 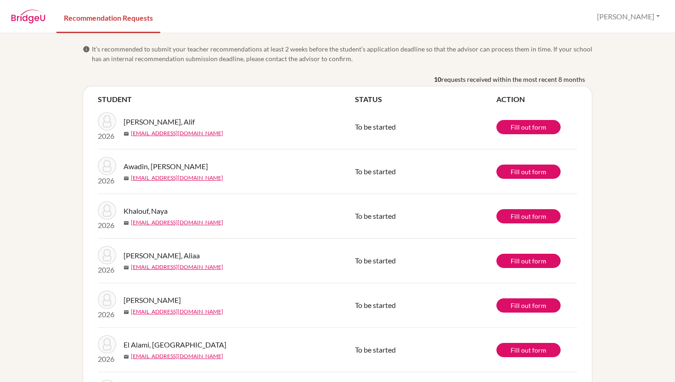 What do you see at coordinates (107, 166) in the screenshot?
I see `img: Awadin, Malek` at bounding box center [107, 166].